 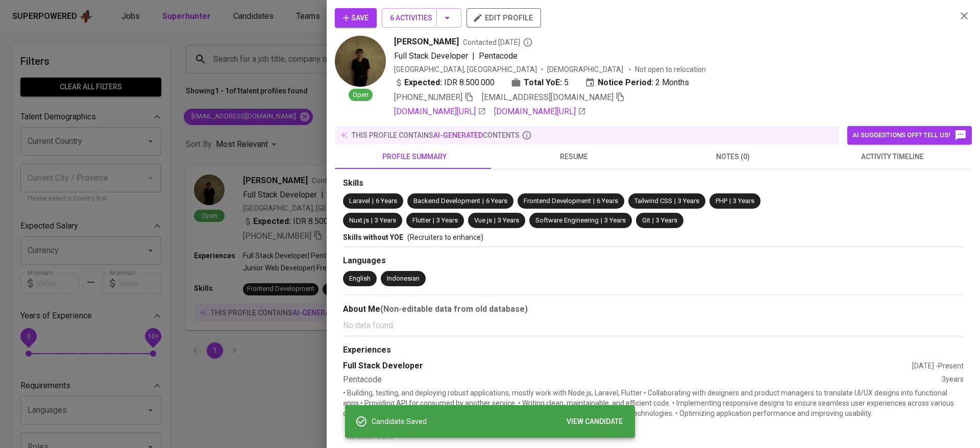 I want to click on span: Open, so click(x=361, y=95).